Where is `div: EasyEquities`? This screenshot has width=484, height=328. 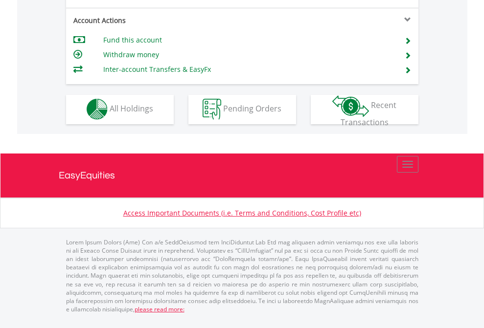 div: EasyEquities is located at coordinates (242, 176).